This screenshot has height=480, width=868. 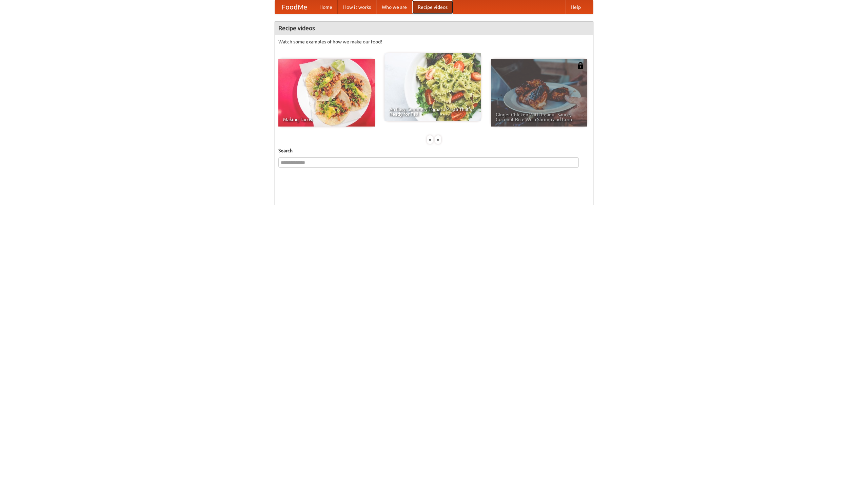 What do you see at coordinates (576, 7) in the screenshot?
I see `a: Help` at bounding box center [576, 7].